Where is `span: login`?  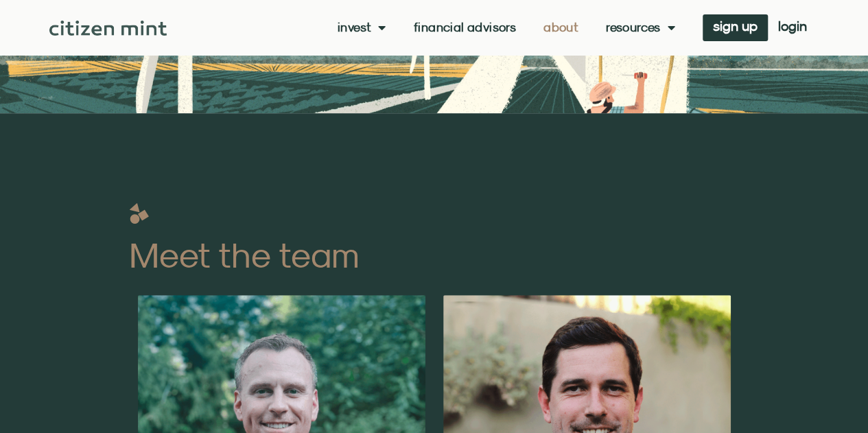
span: login is located at coordinates (793, 26).